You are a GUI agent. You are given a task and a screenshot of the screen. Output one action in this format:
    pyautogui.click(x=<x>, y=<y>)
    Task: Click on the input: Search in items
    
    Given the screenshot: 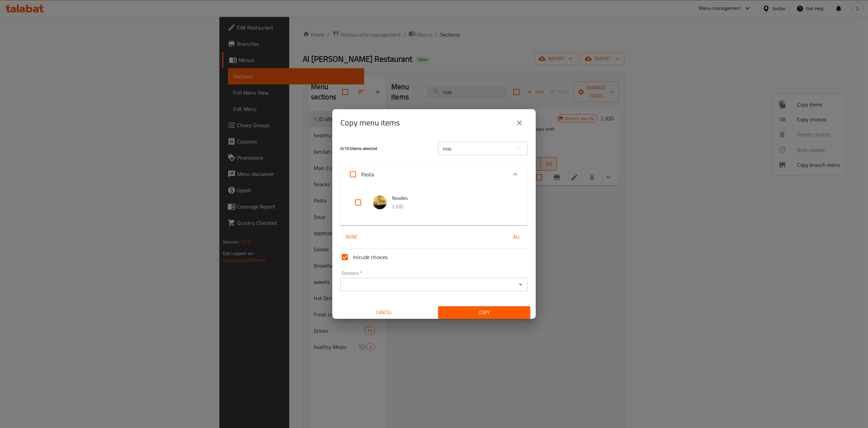 What is the action you would take?
    pyautogui.click(x=475, y=149)
    